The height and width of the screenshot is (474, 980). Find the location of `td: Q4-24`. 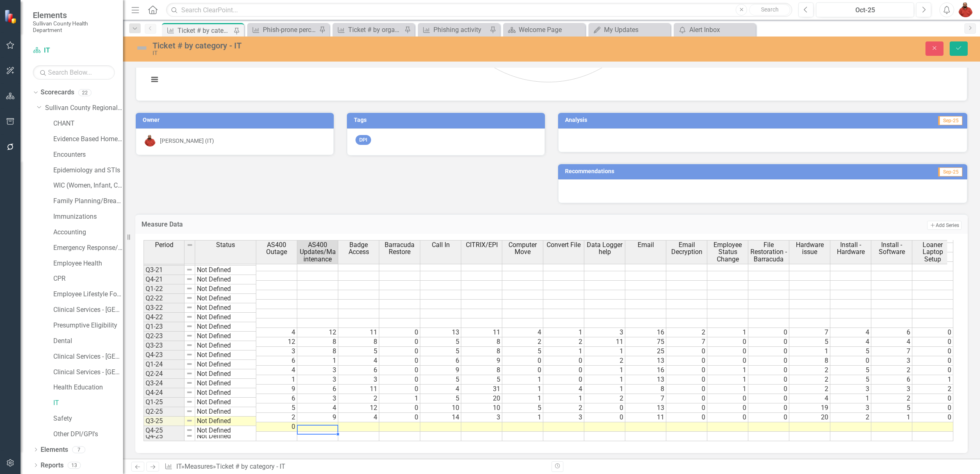

td: Q4-24 is located at coordinates (164, 392).